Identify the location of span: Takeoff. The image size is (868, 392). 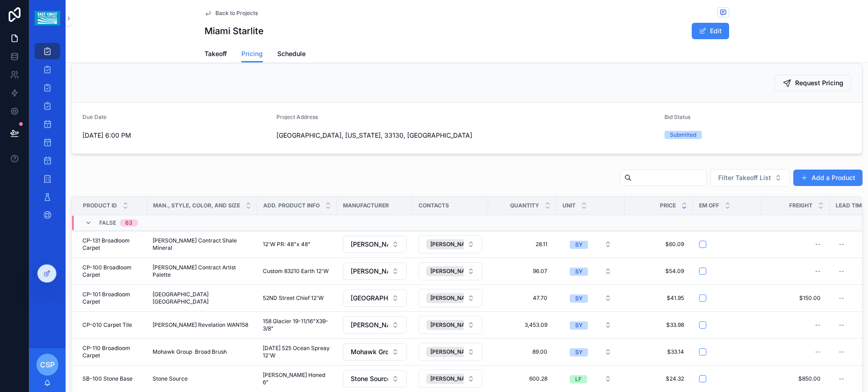
(215, 54).